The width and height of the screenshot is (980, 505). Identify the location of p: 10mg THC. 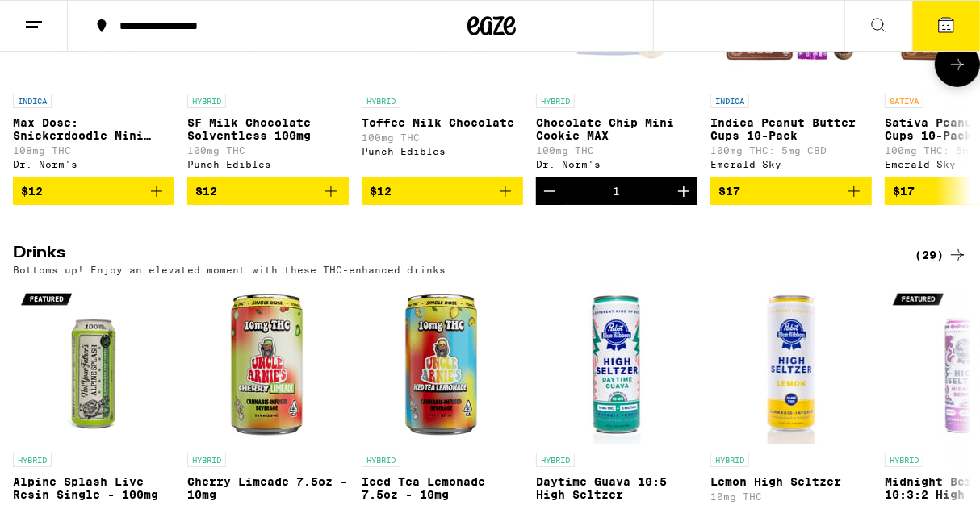
(792, 497).